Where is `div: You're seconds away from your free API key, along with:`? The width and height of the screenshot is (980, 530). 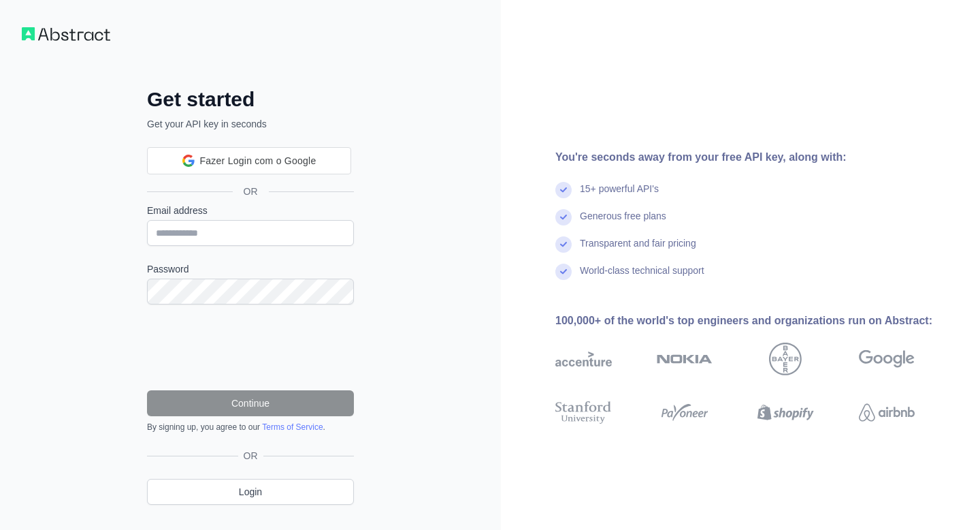
div: You're seconds away from your free API key, along with: is located at coordinates (757, 157).